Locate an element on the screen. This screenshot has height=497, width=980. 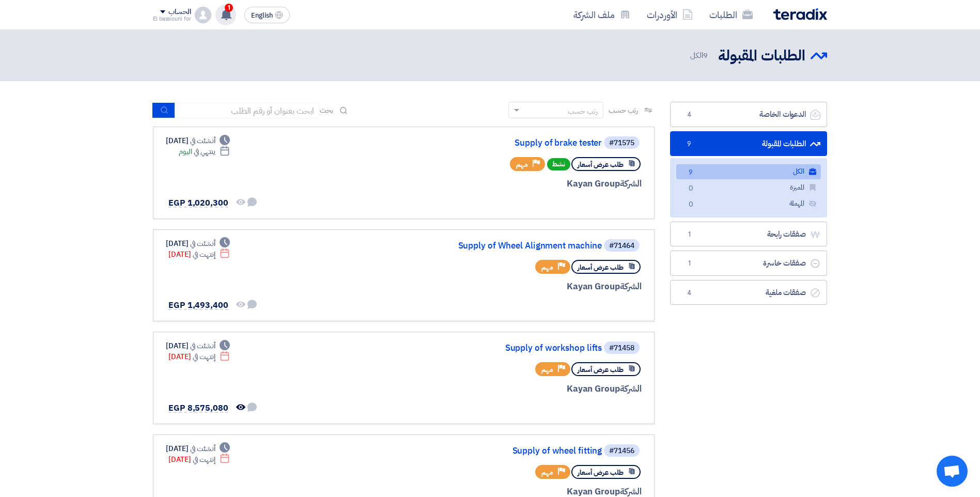
a: الكل is located at coordinates (749, 171).